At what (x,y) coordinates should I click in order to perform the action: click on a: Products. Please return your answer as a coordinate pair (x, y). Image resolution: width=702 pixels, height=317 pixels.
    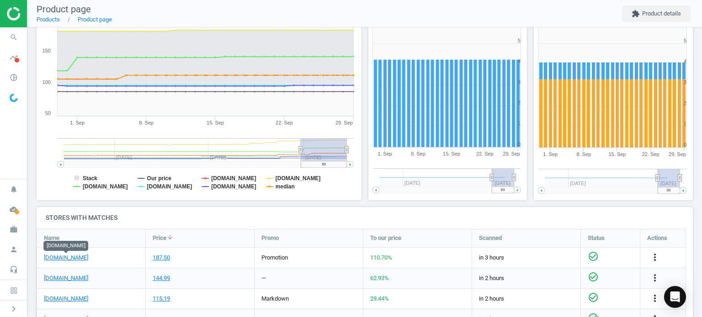
    Looking at the image, I should click on (48, 19).